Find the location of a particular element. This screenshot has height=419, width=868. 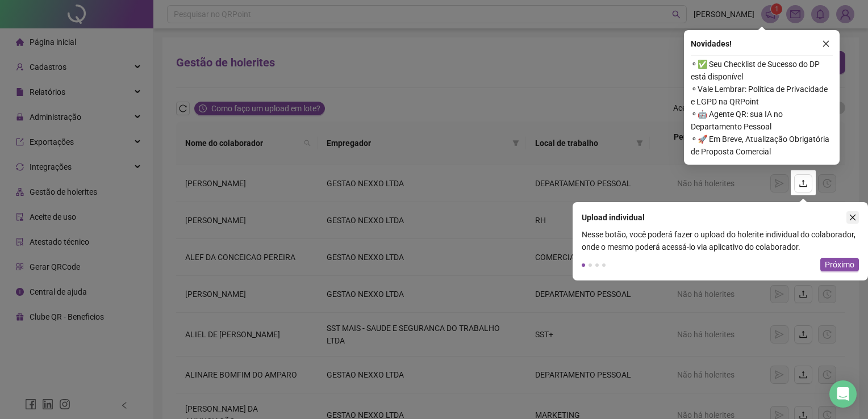

span: upload is located at coordinates (803, 183).